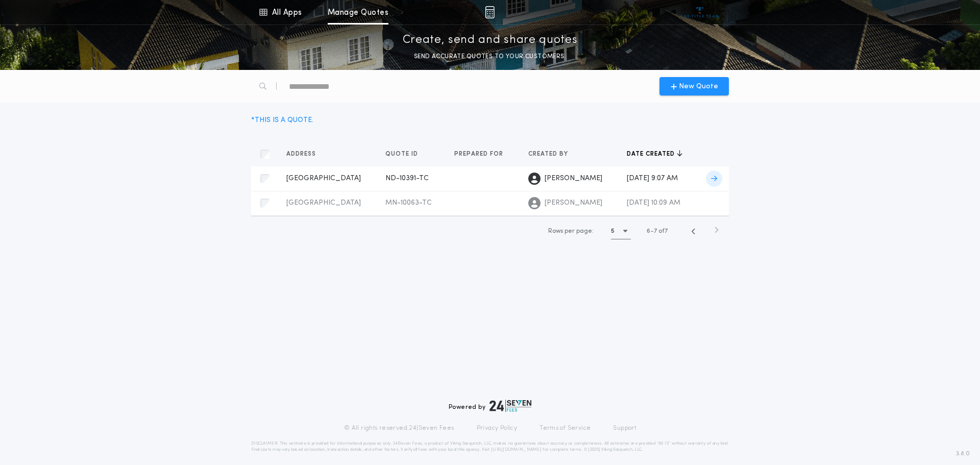 The width and height of the screenshot is (980, 465). What do you see at coordinates (648, 231) in the screenshot?
I see `span: 6` at bounding box center [648, 231].